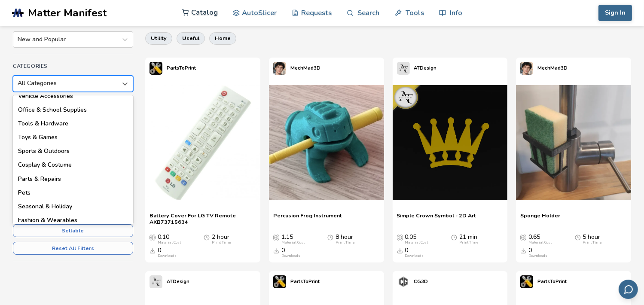 The width and height of the screenshot is (644, 305). What do you see at coordinates (19, 83) in the screenshot?
I see `input: All CategoriesAll Categories3D Printer Parts & AccessoriesElectronic & Device AccessoriesHome, Ki...` at bounding box center [19, 83].